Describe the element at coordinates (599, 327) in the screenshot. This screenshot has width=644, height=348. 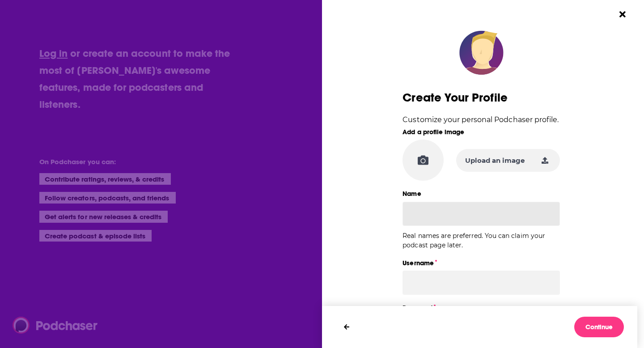
I see `button: Continue to next step` at that location.